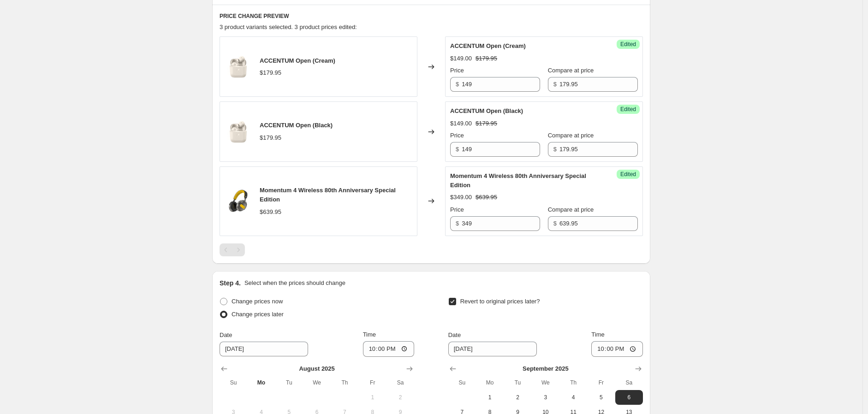 This screenshot has width=868, height=414. I want to click on button: Friday August 1 2025, so click(372, 398).